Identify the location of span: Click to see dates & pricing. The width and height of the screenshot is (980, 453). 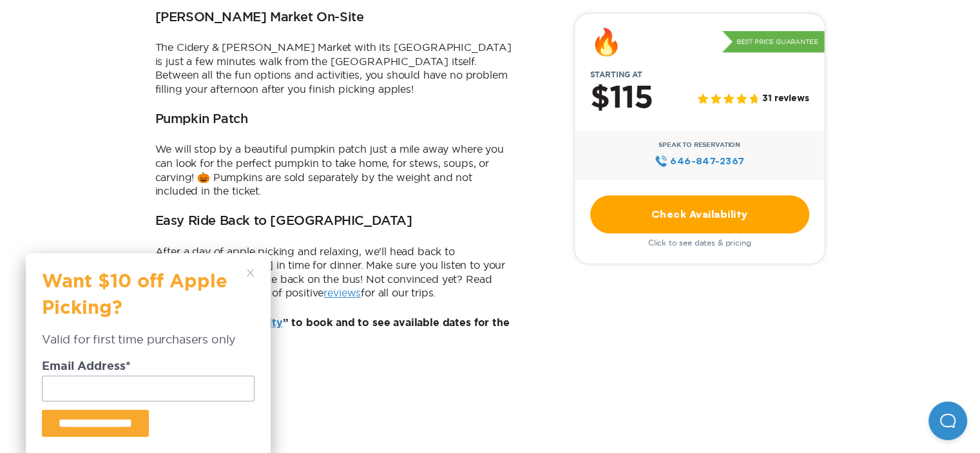
(699, 243).